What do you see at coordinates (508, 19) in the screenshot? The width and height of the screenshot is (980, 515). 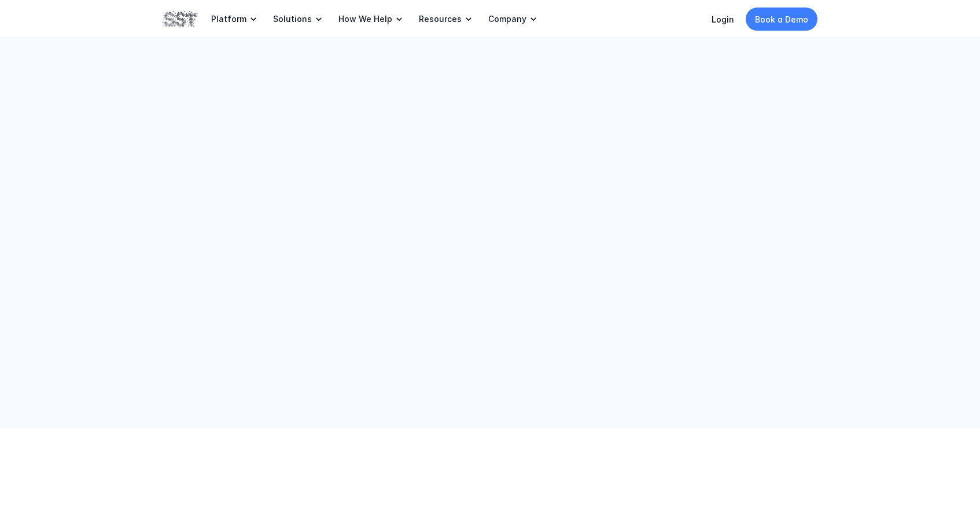 I see `p: Company` at bounding box center [508, 19].